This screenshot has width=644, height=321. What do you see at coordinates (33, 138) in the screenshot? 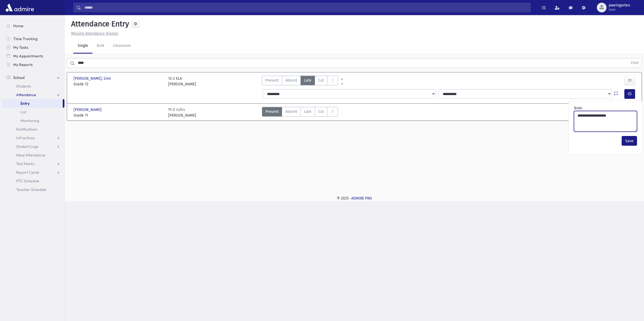
I see `a: Infractions` at bounding box center [33, 138].